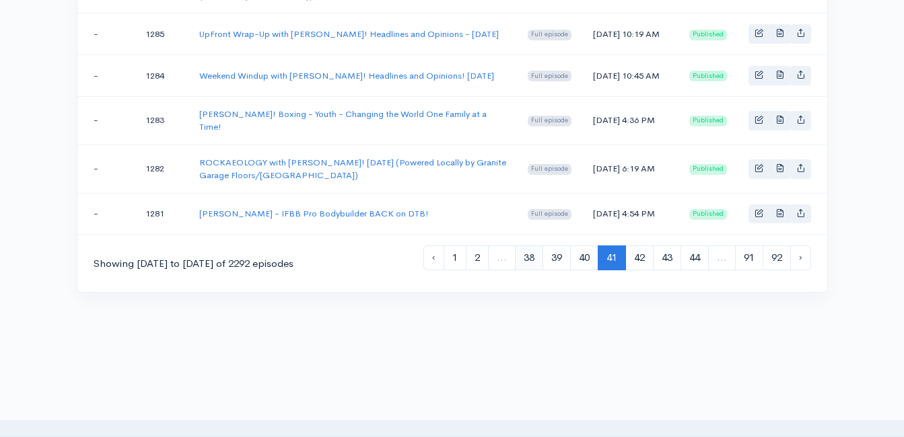 Image resolution: width=904 pixels, height=437 pixels. What do you see at coordinates (667, 258) in the screenshot?
I see `a: 43` at bounding box center [667, 258].